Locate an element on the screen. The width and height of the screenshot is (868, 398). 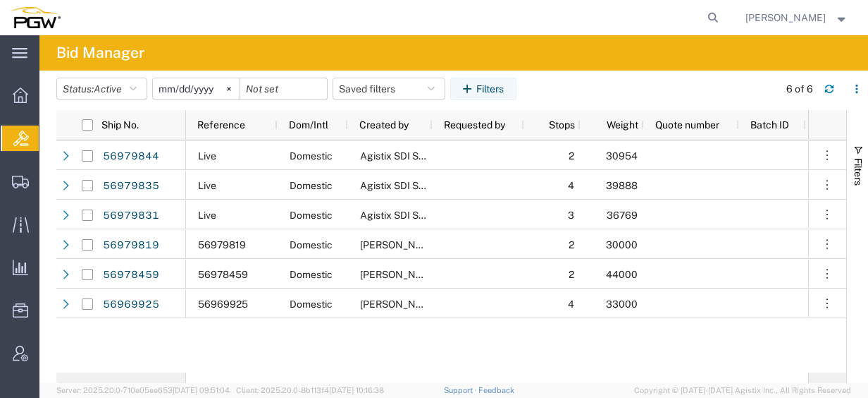
a: 56979835 is located at coordinates (131, 186).